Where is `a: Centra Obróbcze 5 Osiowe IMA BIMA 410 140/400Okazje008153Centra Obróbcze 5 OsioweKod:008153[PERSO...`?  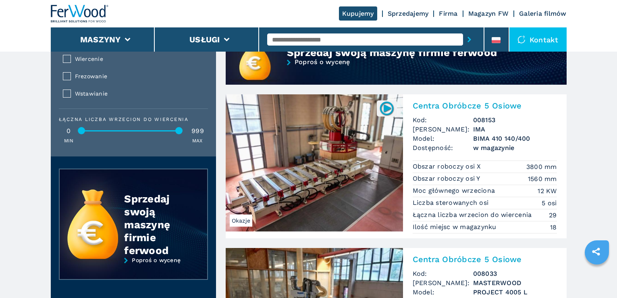 a: Centra Obróbcze 5 Osiowe IMA BIMA 410 140/400Okazje008153Centra Obróbcze 5 OsioweKod:008153[PERSO... is located at coordinates (396, 166).